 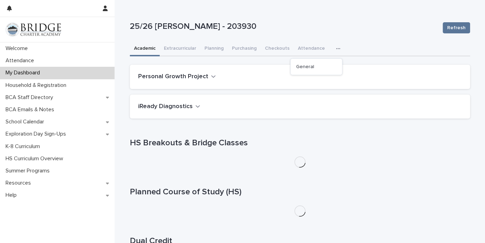 What do you see at coordinates (145, 49) in the screenshot?
I see `button: Academic` at bounding box center [145, 49].